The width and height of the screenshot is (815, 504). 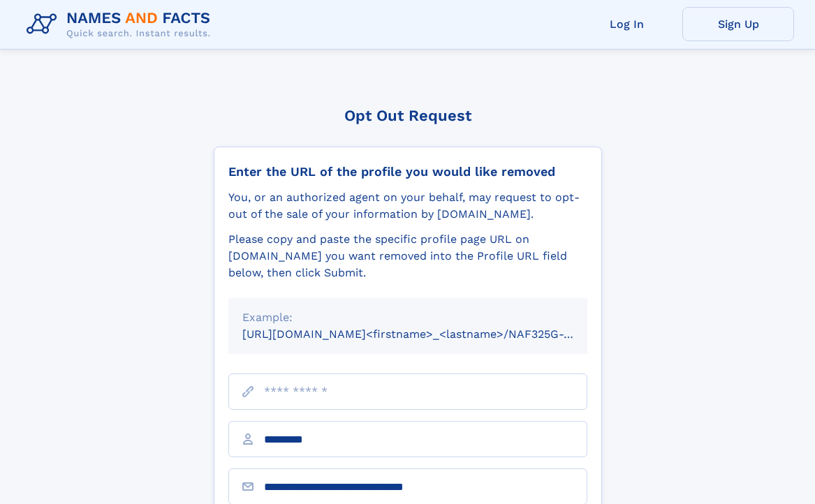 I want to click on a: Sign Up, so click(x=739, y=24).